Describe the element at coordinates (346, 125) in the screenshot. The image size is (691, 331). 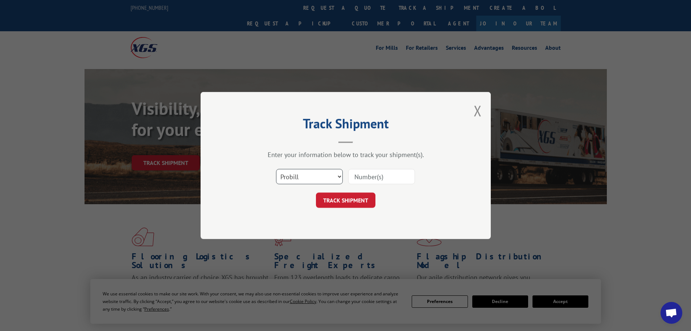
I see `h2: Track Shipment` at that location.